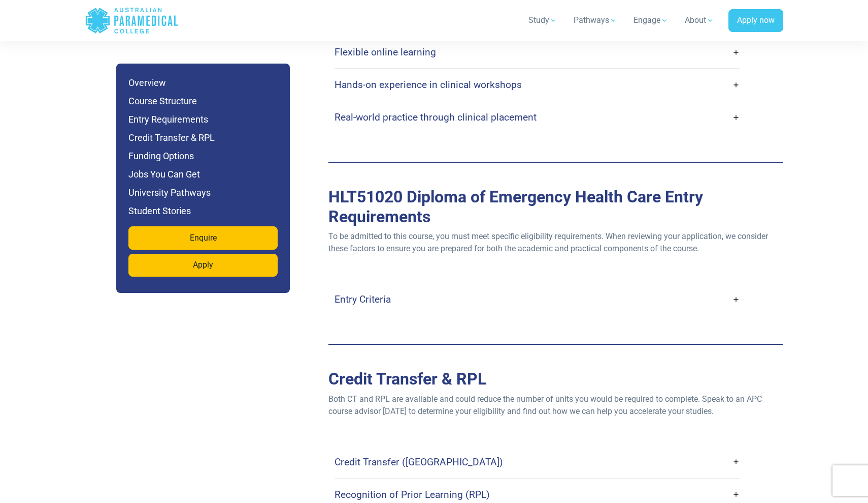 This screenshot has width=868, height=503. I want to click on h4: Flexible online learning, so click(385, 52).